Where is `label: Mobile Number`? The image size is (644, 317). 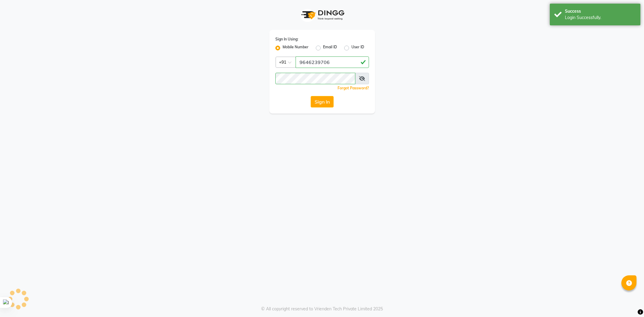 label: Mobile Number is located at coordinates (296, 48).